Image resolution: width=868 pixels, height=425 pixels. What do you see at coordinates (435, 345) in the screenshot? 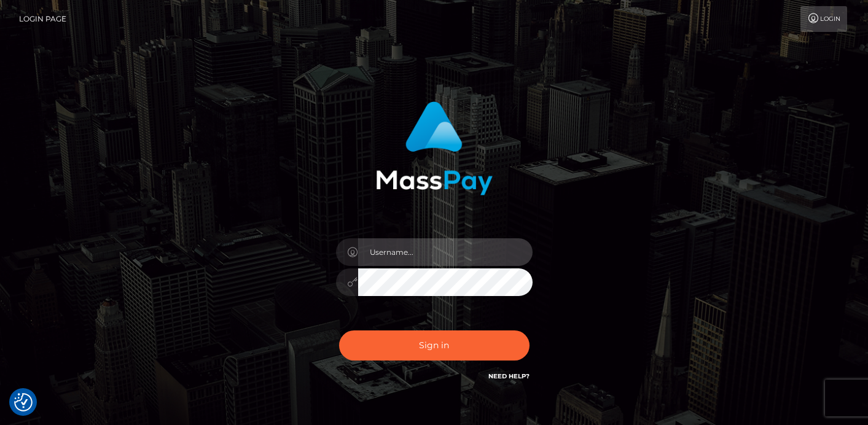
I see `button: Sign in` at bounding box center [435, 345].